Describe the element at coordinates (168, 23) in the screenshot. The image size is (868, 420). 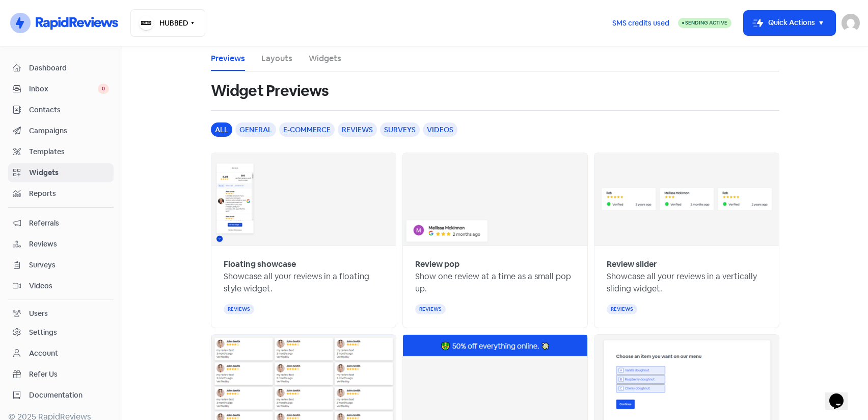
I see `button: HUBBED` at that location.